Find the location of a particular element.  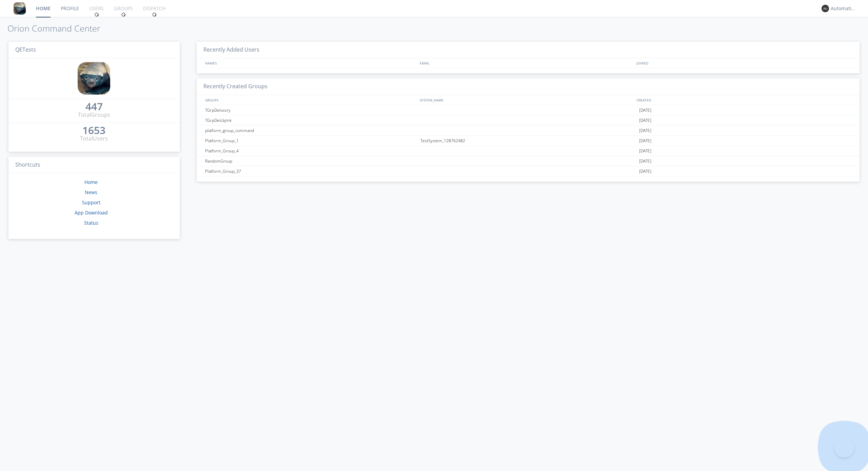

div: GROUPS is located at coordinates (310, 100).